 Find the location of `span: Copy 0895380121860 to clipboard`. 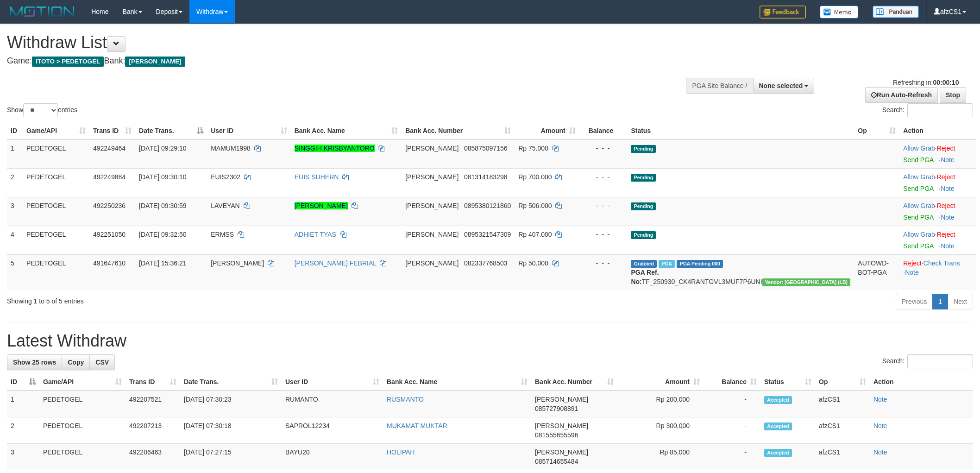

span: Copy 0895380121860 to clipboard is located at coordinates (487, 206).